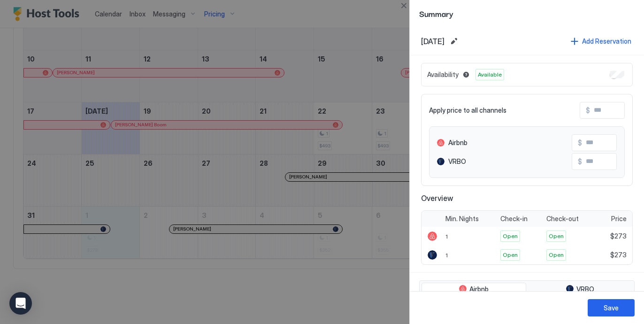 Image resolution: width=644 pixels, height=324 pixels. Describe the element at coordinates (466, 75) in the screenshot. I see `button: Blocked dates override all pricing rules and remain unavailable until manually unblocked` at that location.